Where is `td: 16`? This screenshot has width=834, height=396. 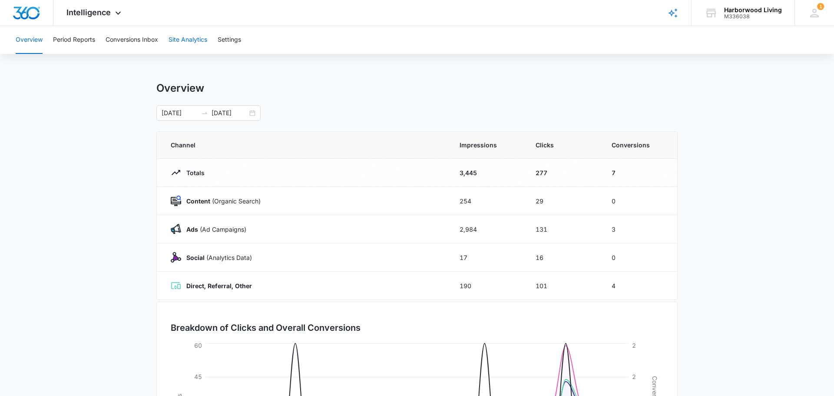
td: 16 is located at coordinates (563, 257).